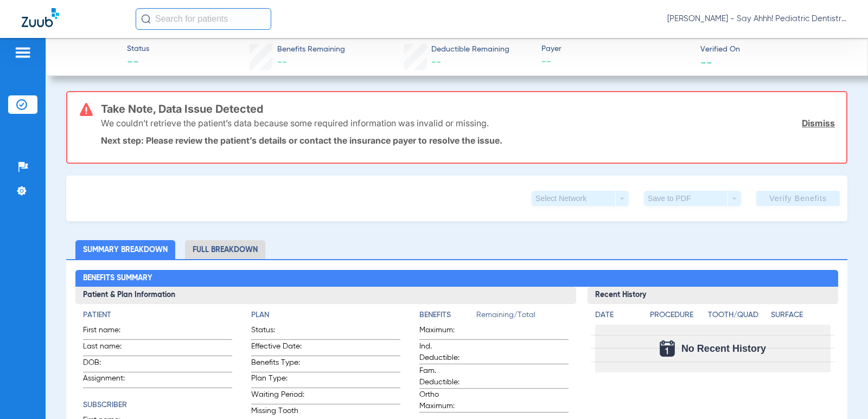 This screenshot has width=868, height=419. I want to click on span: Plan Type:, so click(278, 380).